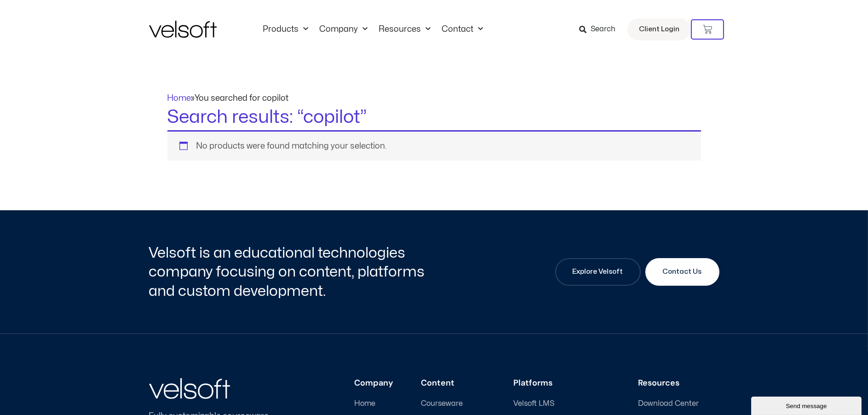 The height and width of the screenshot is (415, 868). Describe the element at coordinates (463, 29) in the screenshot. I see `a: ContactMenu Toggle` at that location.